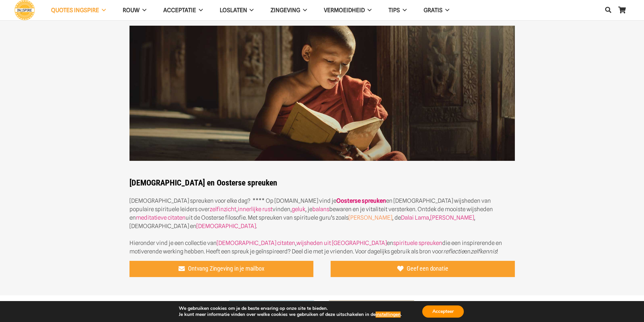 The image size is (644, 322). What do you see at coordinates (453, 252) in the screenshot?
I see `em: reflectie` at bounding box center [453, 252].